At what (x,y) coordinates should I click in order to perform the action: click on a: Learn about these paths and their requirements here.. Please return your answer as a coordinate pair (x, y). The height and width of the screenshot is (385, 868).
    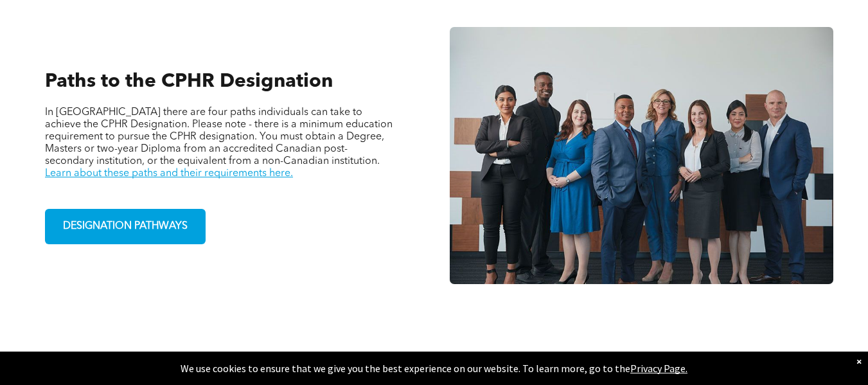
    Looking at the image, I should click on (169, 173).